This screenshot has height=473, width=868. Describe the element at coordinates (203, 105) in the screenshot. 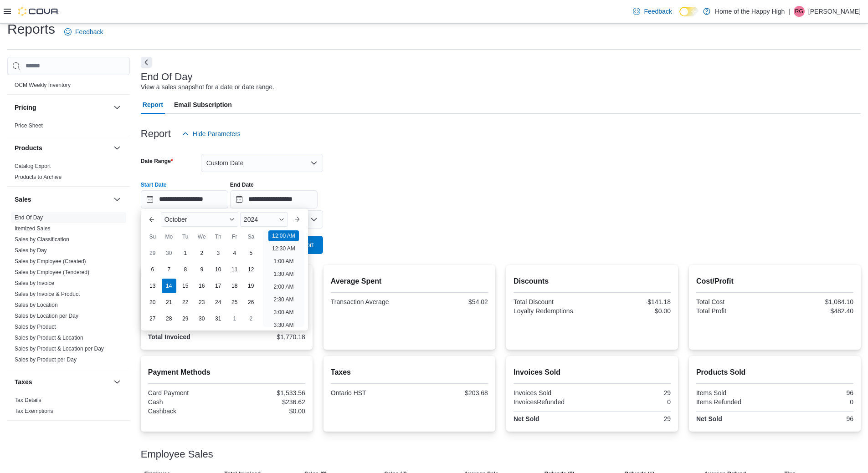

I see `span: Email Subscription` at that location.